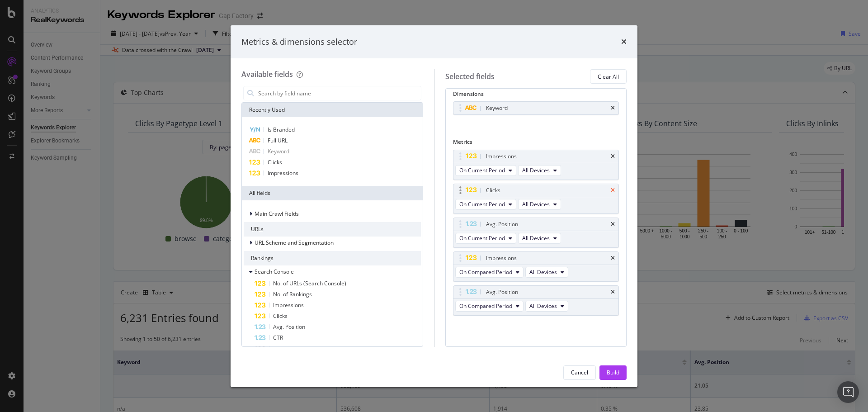 The image size is (868, 412). Describe the element at coordinates (536, 233) in the screenshot. I see `div: Avg. PositiontimesOn Current PeriodAll Devices` at that location.